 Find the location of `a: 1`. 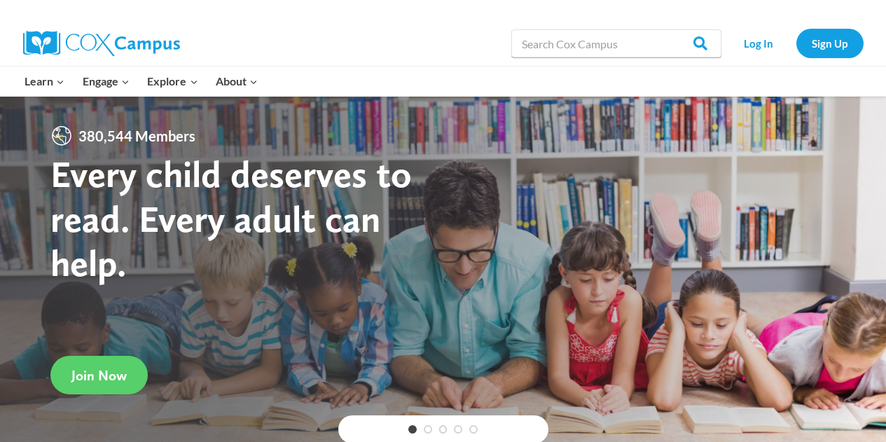

a: 1 is located at coordinates (413, 429).